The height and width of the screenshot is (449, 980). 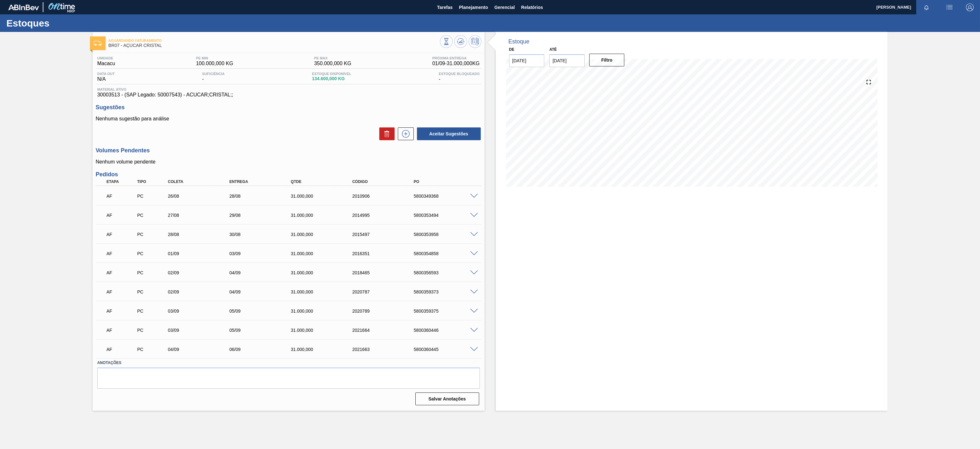 I want to click on div: Etapa, so click(x=122, y=182).